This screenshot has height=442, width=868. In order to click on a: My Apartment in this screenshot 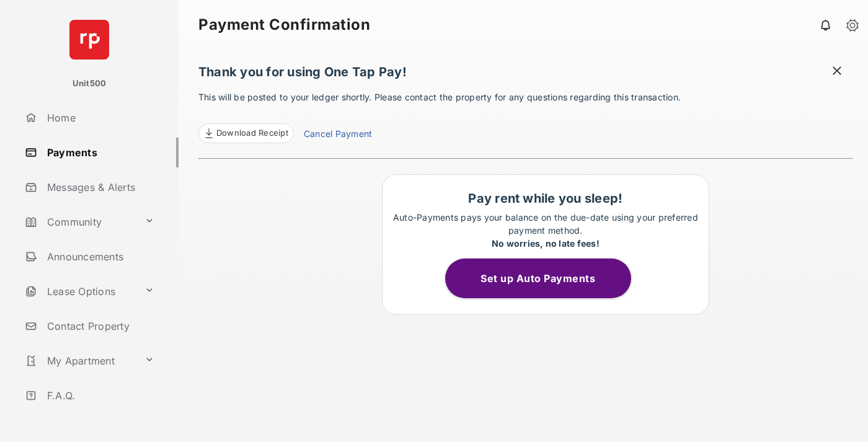, I will do `click(79, 361)`.